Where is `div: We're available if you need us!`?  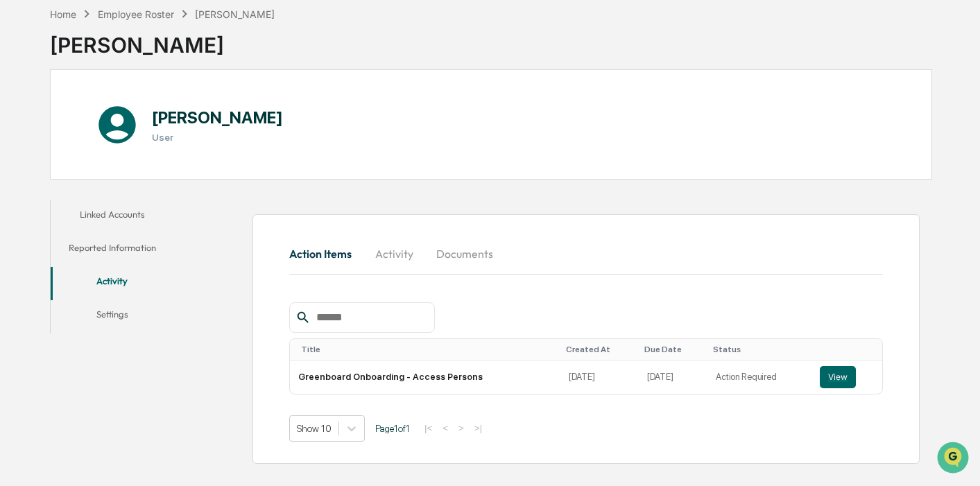
div: We're available if you need us! is located at coordinates (111, 125).